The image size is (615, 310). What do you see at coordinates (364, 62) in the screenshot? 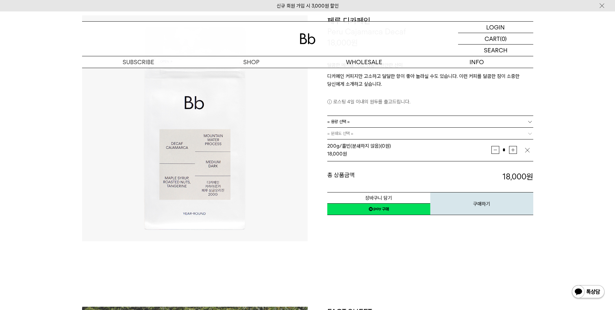
I see `p: WHOLESALE` at bounding box center [364, 62].